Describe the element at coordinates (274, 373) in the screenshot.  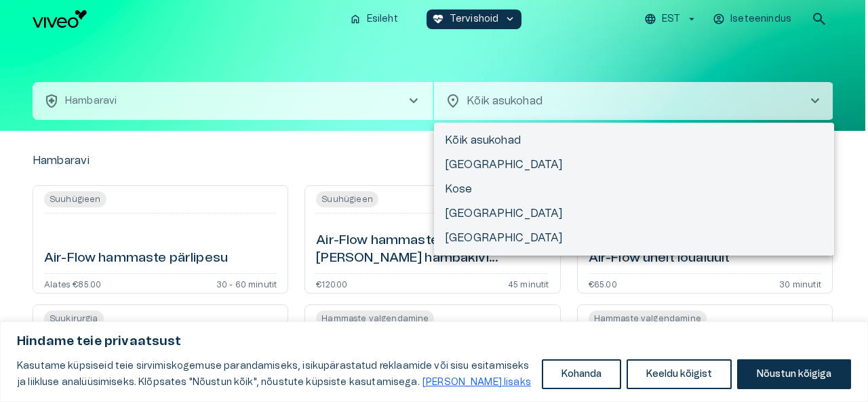
I see `p: Kasutame küpsiseid teie sirvimiskogemuse parandamiseks, isikupärastatud reklaamide või sisu esita...` at that location.